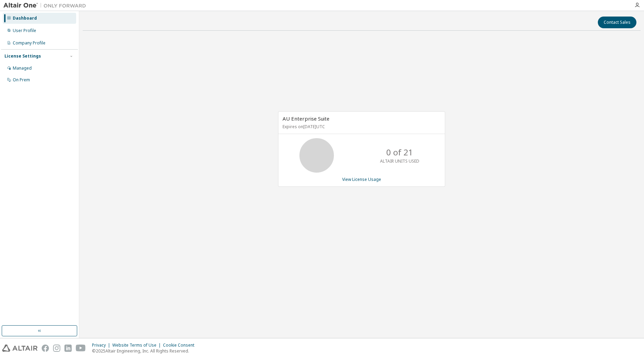 The image size is (644, 358). Describe the element at coordinates (102, 345) in the screenshot. I see `div: Privacy` at that location.